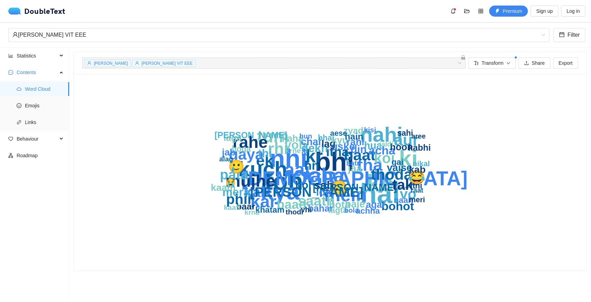 This screenshot has height=302, width=591. I want to click on text: tak, so click(402, 184).